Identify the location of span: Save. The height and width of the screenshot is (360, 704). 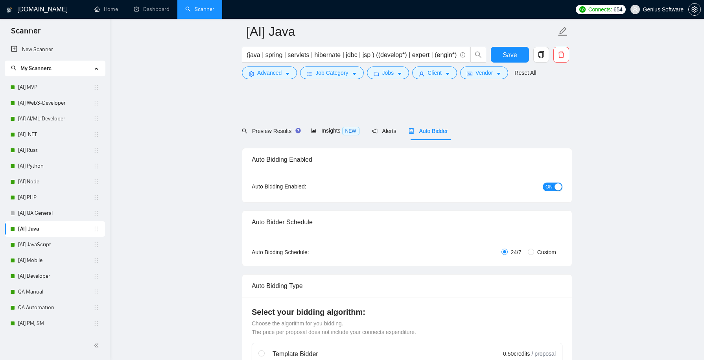
(510, 55).